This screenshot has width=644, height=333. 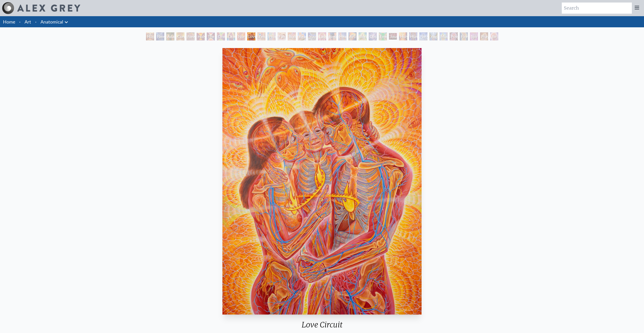 What do you see at coordinates (9, 22) in the screenshot?
I see `a: Home` at bounding box center [9, 22].